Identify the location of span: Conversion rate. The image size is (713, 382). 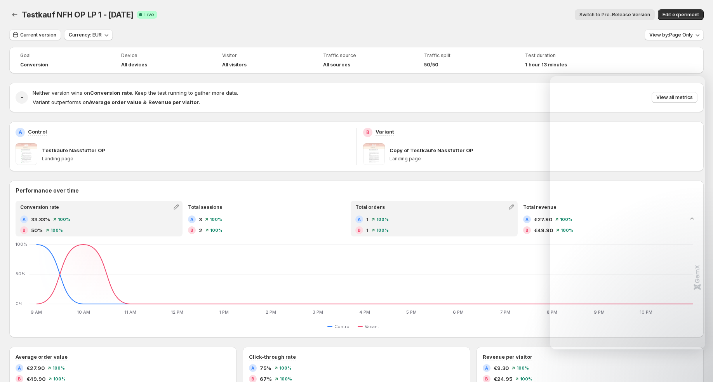
(40, 207).